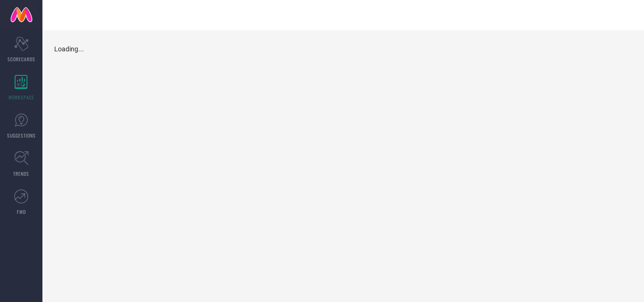 The width and height of the screenshot is (644, 302). I want to click on span: WORKSPACE, so click(21, 97).